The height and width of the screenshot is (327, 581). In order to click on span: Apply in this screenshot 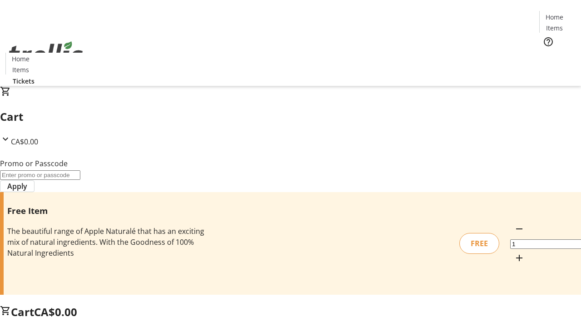, I will do `click(17, 186)`.